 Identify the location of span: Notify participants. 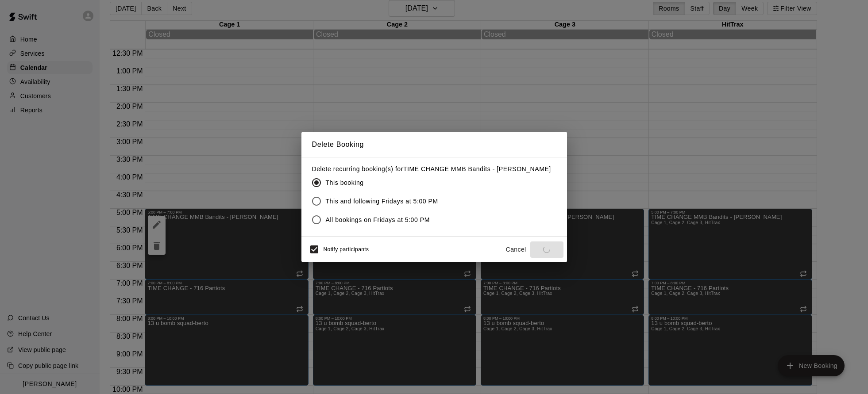
(346, 250).